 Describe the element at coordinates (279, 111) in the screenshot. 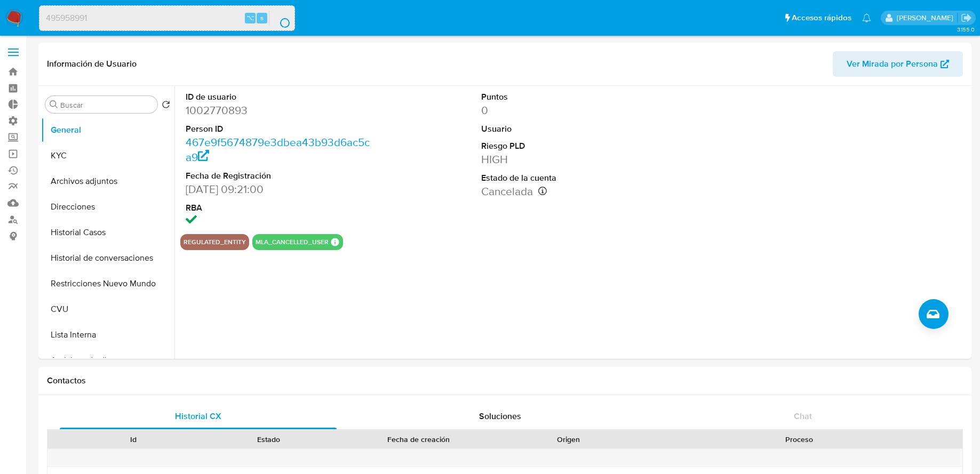

I see `dd: 1002770893` at that location.